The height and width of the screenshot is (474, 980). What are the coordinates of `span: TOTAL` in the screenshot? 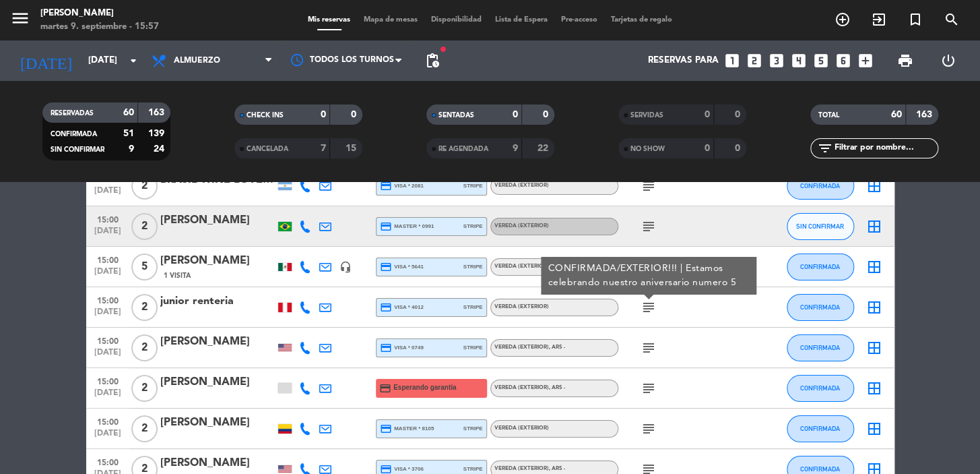 It's located at (828, 115).